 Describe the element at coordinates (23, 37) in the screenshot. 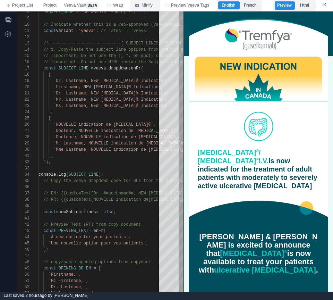

I see `div: 12` at that location.